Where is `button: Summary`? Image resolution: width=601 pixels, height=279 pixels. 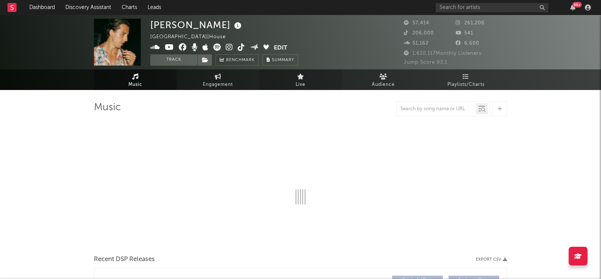 button: Summary is located at coordinates (280, 60).